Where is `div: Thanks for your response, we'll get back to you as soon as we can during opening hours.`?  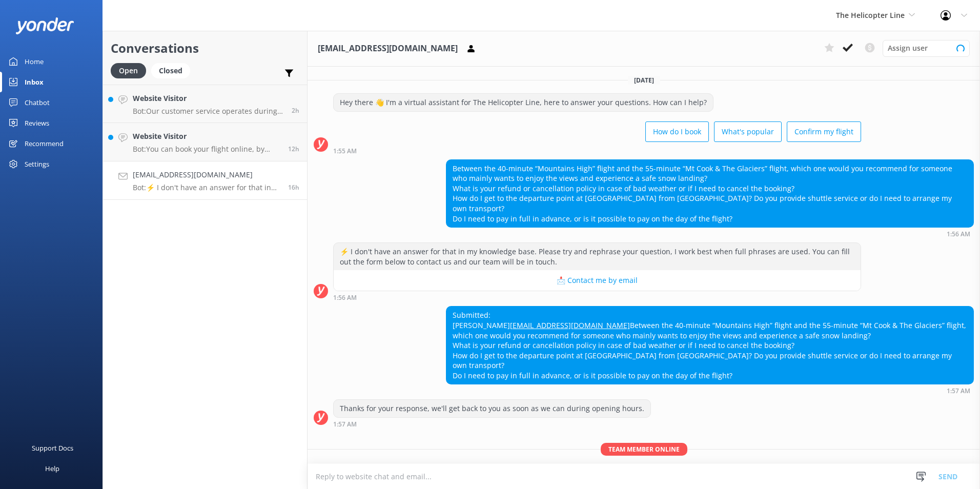
div: Thanks for your response, we'll get back to you as soon as we can during opening hours. is located at coordinates (492, 408).